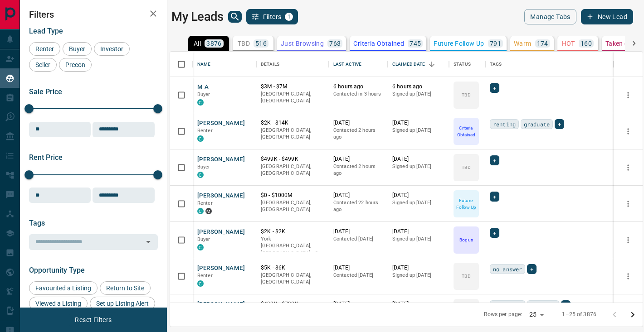  I want to click on p: Contacted 2 hours ago, so click(358, 170).